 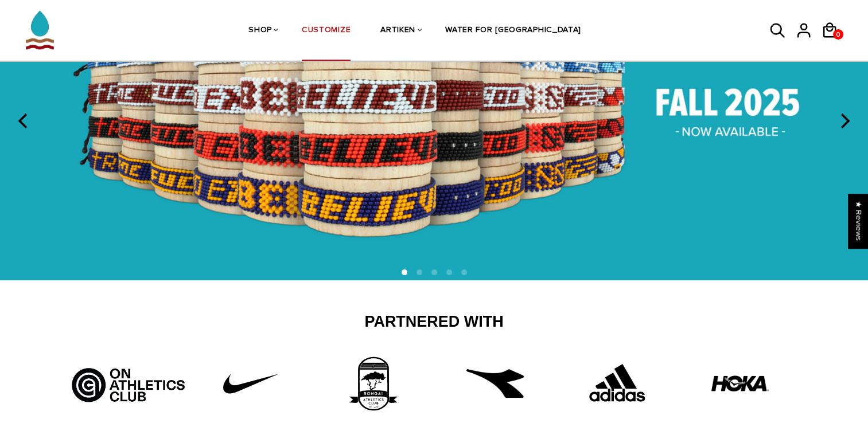 What do you see at coordinates (739, 384) in the screenshot?
I see `img: HOKA-logo.webp` at bounding box center [739, 384].